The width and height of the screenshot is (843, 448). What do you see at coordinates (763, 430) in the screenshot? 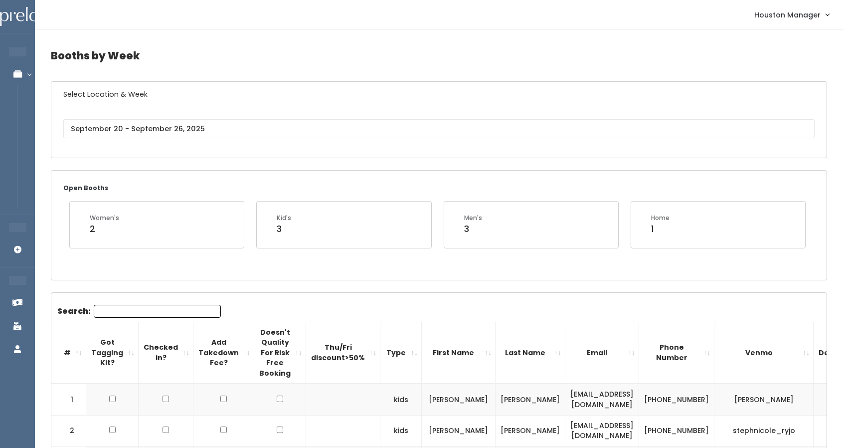
I see `td: stephnicole_ryjo` at bounding box center [763, 430].